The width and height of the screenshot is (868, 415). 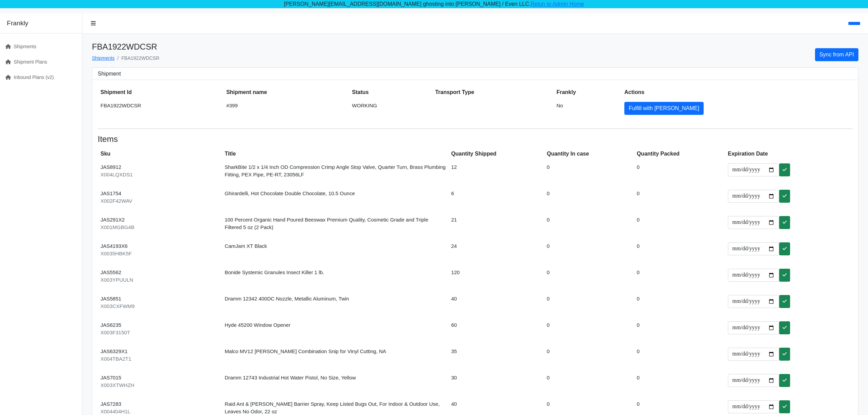 I want to click on p: X002F42WAV, so click(x=159, y=201).